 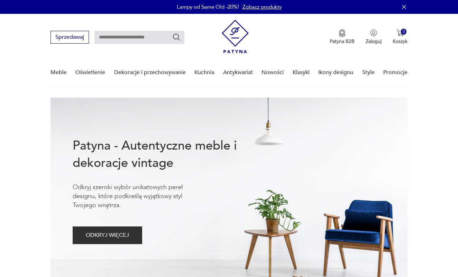 What do you see at coordinates (107, 236) in the screenshot?
I see `a: ODKRYJ WIĘCEJ` at bounding box center [107, 236].